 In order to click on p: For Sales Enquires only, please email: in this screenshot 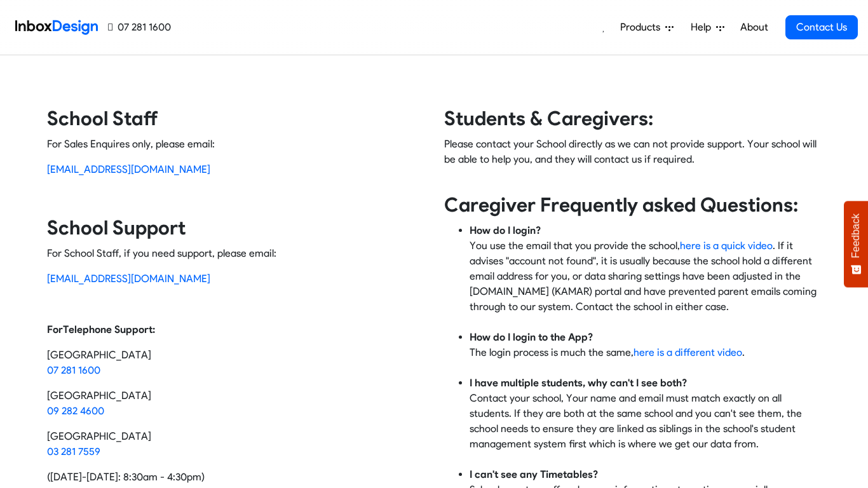, I will do `click(235, 144)`.